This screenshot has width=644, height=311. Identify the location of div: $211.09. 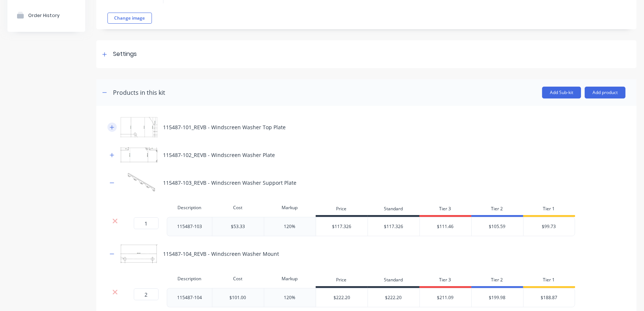
(445, 298).